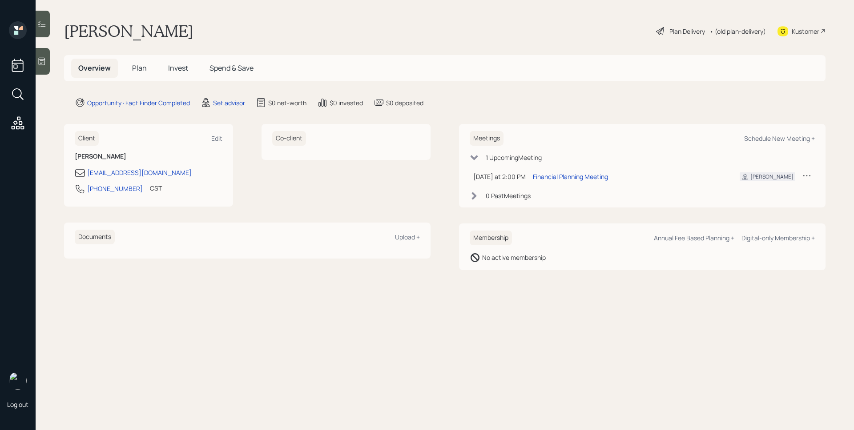 The image size is (854, 430). Describe the element at coordinates (139, 68) in the screenshot. I see `span: Plan` at that location.